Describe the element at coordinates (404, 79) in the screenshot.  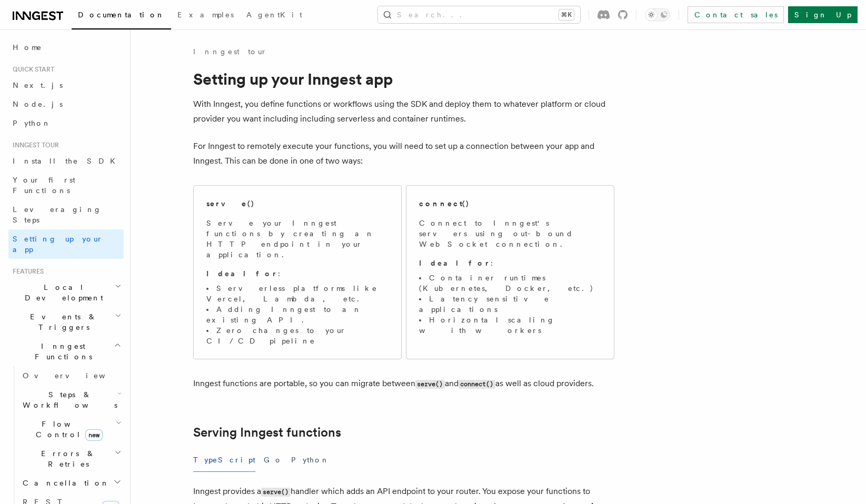
I see `h1: Setting up your Inngest app` at that location.